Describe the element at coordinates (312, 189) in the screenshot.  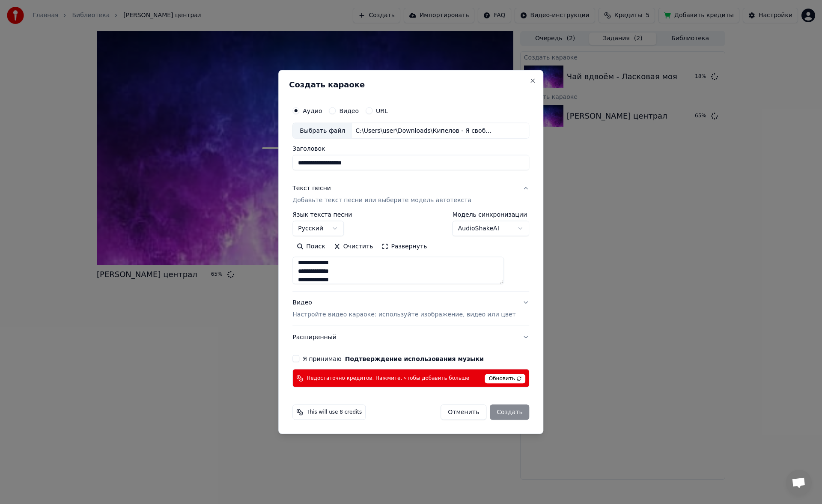
I see `div: Текст песни` at that location.